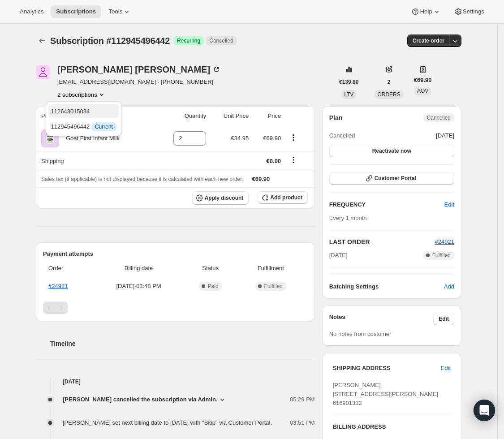 This screenshot has height=439, width=504. Describe the element at coordinates (139, 268) in the screenshot. I see `span: Billing date` at that location.